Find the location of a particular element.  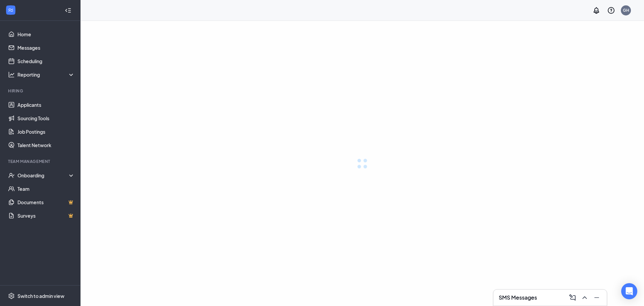

svg: Settings is located at coordinates (11, 296).